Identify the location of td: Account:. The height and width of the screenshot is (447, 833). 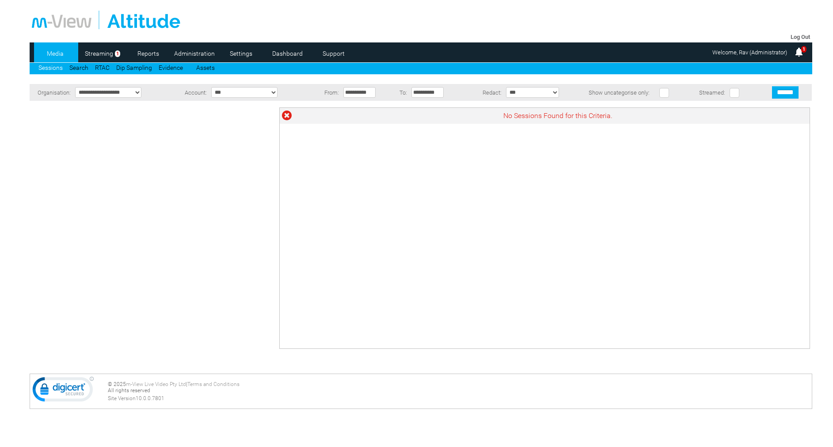
(191, 92).